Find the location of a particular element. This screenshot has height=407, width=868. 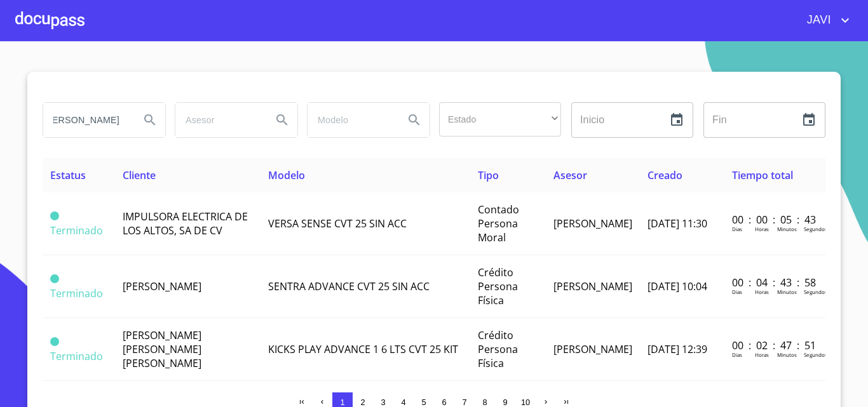

span: 6 is located at coordinates (443, 402).